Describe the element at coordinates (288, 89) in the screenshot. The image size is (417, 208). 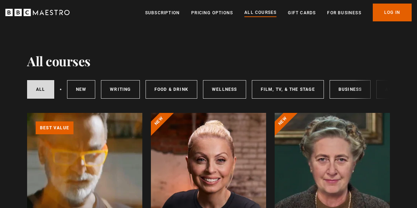
I see `a: Film, TV, & The Stage` at that location.